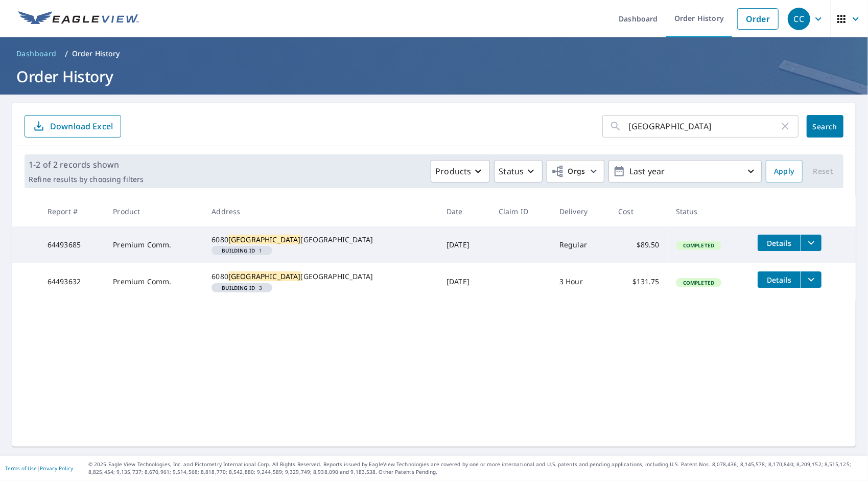  What do you see at coordinates (685, 171) in the screenshot?
I see `p: Last year` at bounding box center [685, 171].